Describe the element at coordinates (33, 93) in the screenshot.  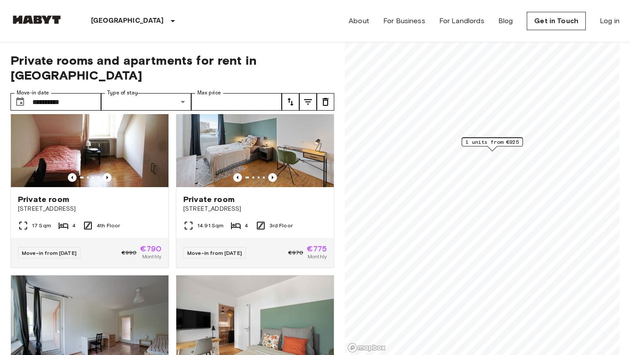
I see `label: Move-in date` at that location.